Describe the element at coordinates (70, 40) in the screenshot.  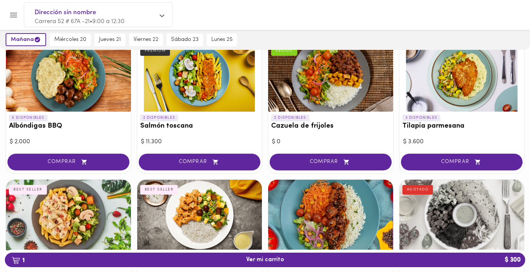
I see `button: miércoles 20` at that location.